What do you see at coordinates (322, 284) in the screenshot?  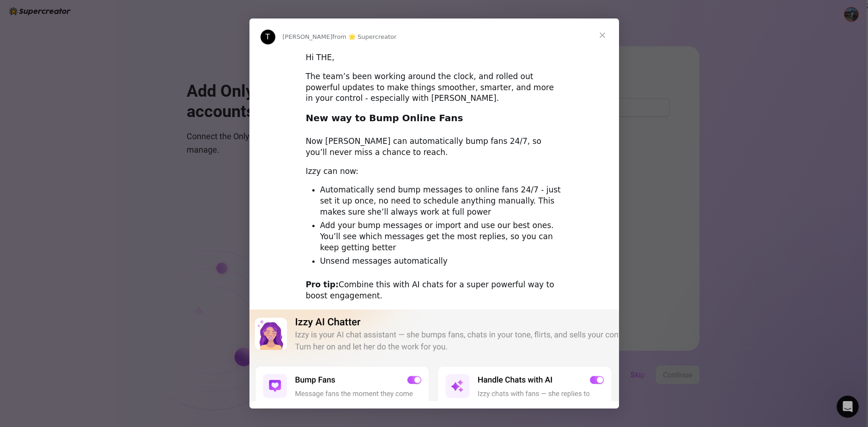 I see `b: Pro tip:` at bounding box center [322, 284].